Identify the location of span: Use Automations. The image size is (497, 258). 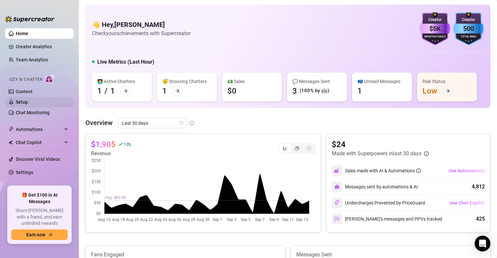
(466, 171).